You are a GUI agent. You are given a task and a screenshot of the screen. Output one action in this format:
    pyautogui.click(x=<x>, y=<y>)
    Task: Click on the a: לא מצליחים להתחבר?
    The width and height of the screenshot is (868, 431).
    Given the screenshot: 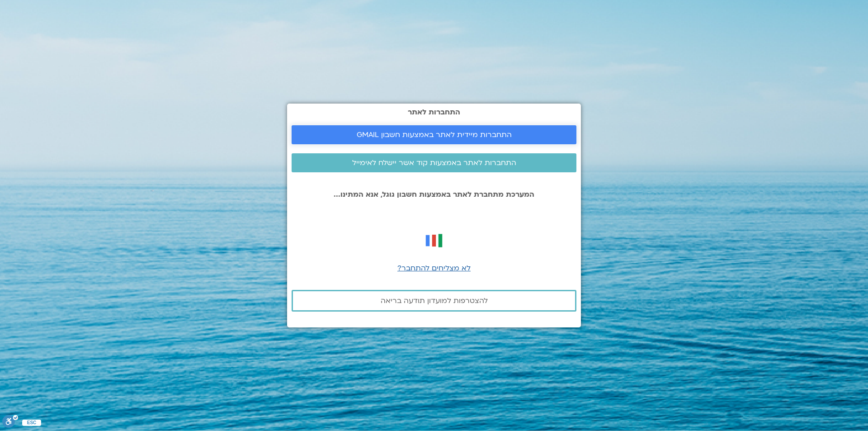 What is the action you would take?
    pyautogui.click(x=434, y=269)
    